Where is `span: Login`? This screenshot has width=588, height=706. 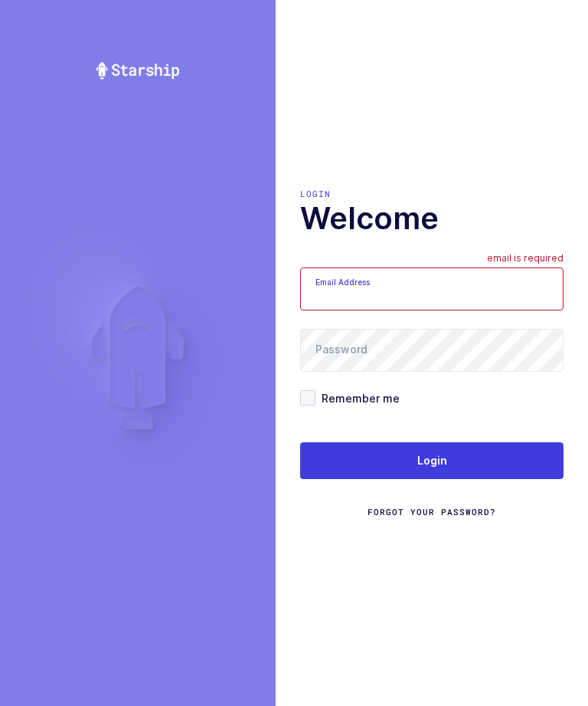
span: Login is located at coordinates (432, 460).